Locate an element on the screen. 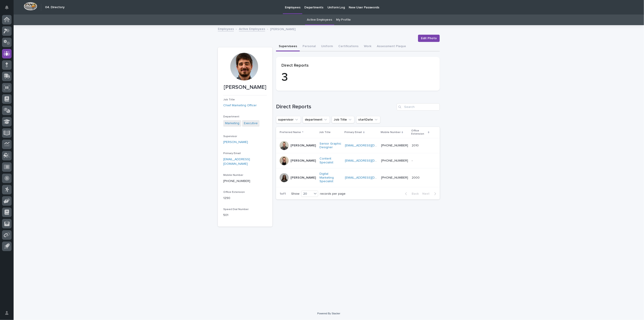 The width and height of the screenshot is (644, 320). p: 1 of 1 is located at coordinates (282, 194).